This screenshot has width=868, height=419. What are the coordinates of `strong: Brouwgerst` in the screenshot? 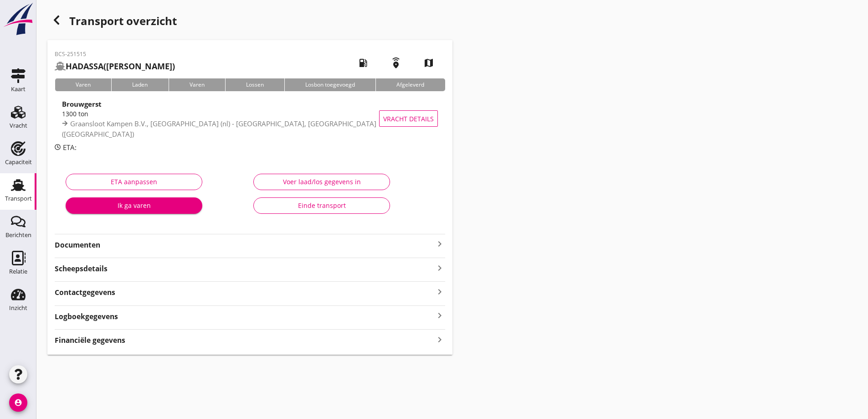 It's located at (82, 104).